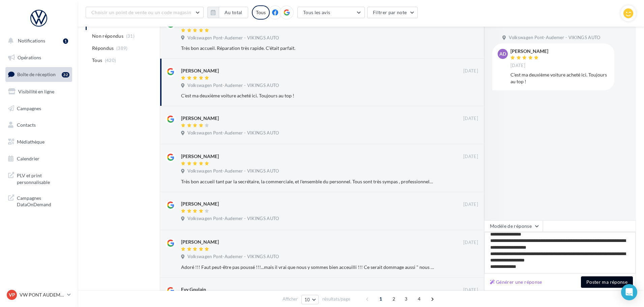 The image size is (644, 307). What do you see at coordinates (39, 178) in the screenshot?
I see `a: PLV et print personnalisable` at bounding box center [39, 178].